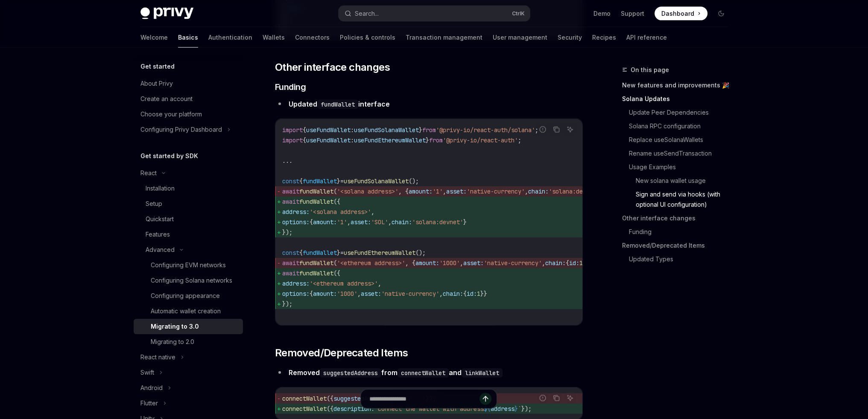 This screenshot has height=419, width=868. What do you see at coordinates (395, 373) in the screenshot?
I see `strong: Removed from and` at bounding box center [395, 373].